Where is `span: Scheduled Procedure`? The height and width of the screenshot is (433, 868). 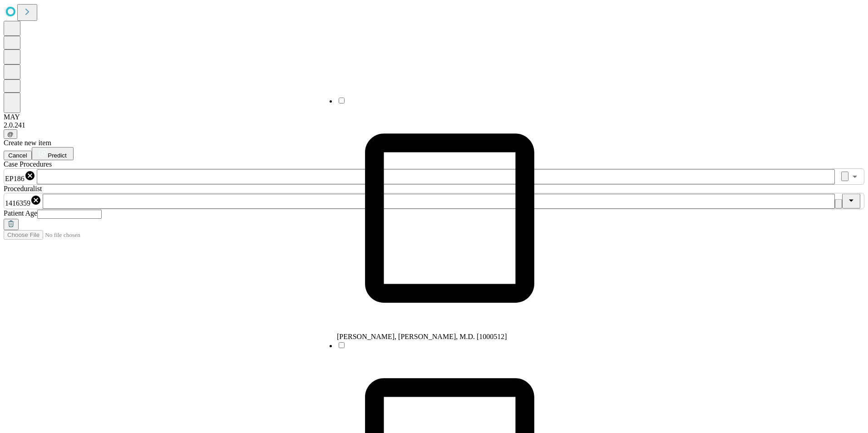
span: Scheduled Procedure is located at coordinates (27, 164).